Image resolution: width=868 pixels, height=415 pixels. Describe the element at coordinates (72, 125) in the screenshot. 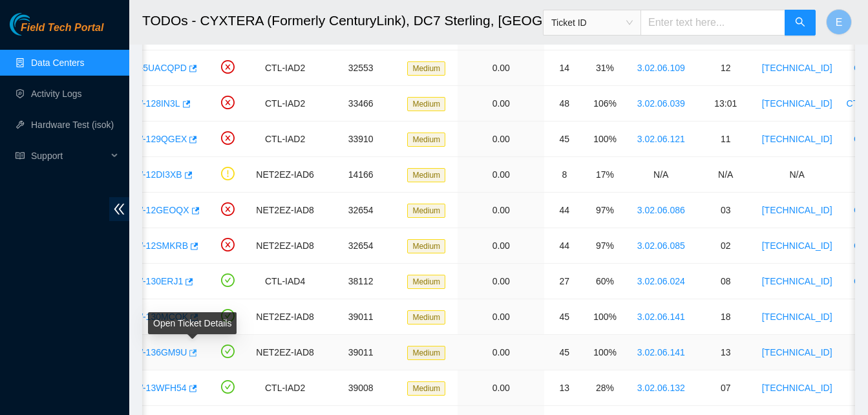

I see `a: Hardware Test (isok)` at that location.